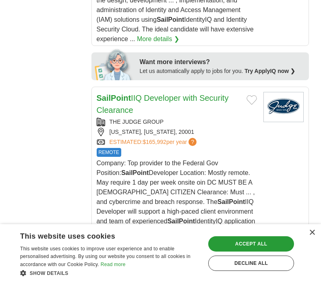 The image size is (321, 283). What do you see at coordinates (109, 152) in the screenshot?
I see `span: REMOTE` at bounding box center [109, 152].